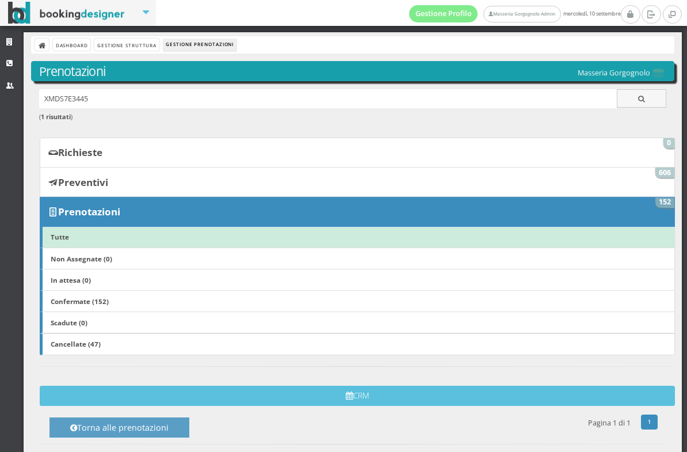  What do you see at coordinates (669, 143) in the screenshot?
I see `span: 0` at bounding box center [669, 143].